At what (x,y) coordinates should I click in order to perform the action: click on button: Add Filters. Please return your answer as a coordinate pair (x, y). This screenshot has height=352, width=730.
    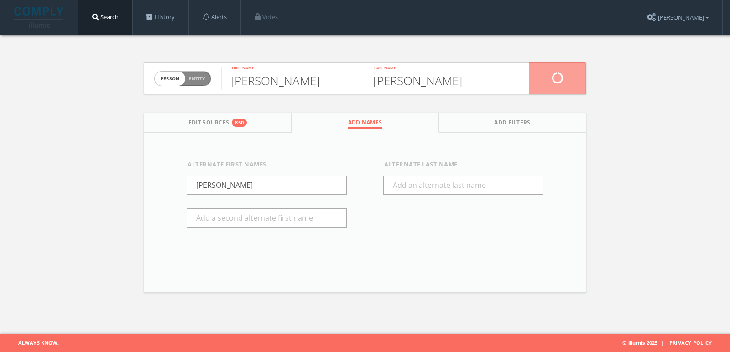
    Looking at the image, I should click on (512, 123).